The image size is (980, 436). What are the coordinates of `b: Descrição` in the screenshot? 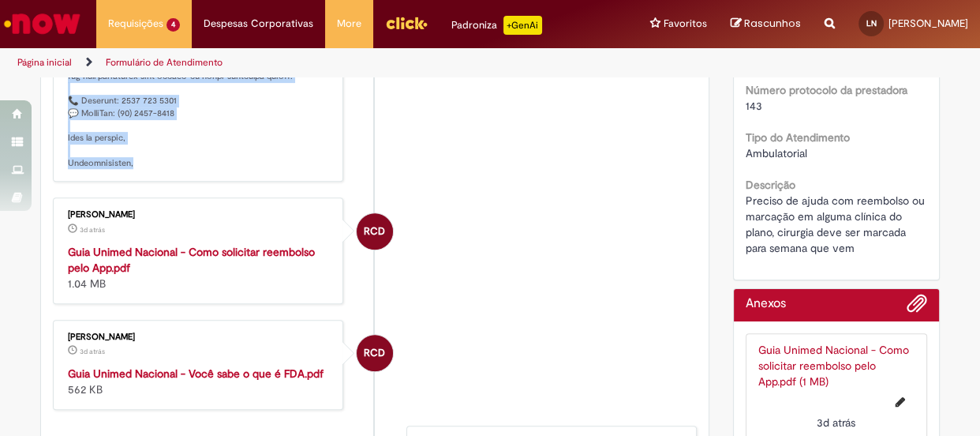 It's located at (770, 184).